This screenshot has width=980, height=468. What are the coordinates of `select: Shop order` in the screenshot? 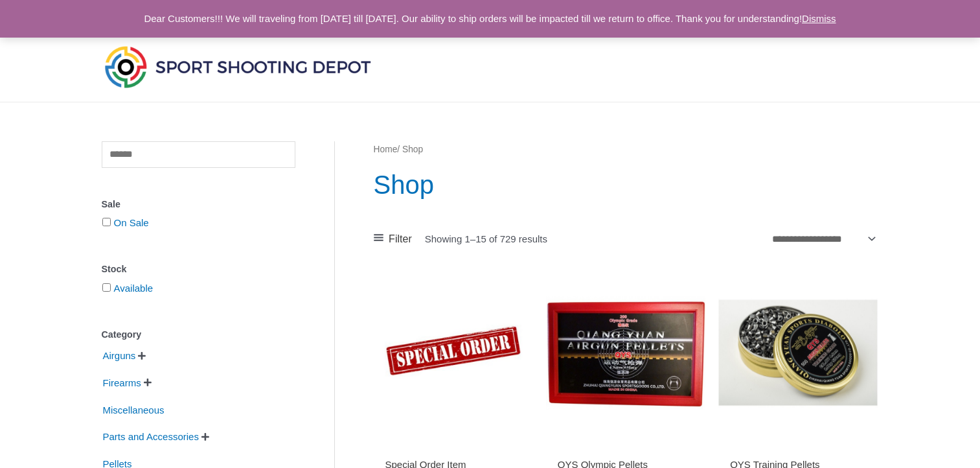 It's located at (823, 238).